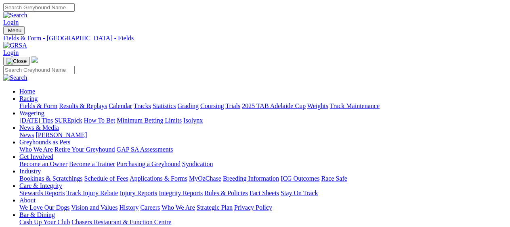 This screenshot has width=510, height=227. I want to click on a: Greyhounds as Pets, so click(45, 142).